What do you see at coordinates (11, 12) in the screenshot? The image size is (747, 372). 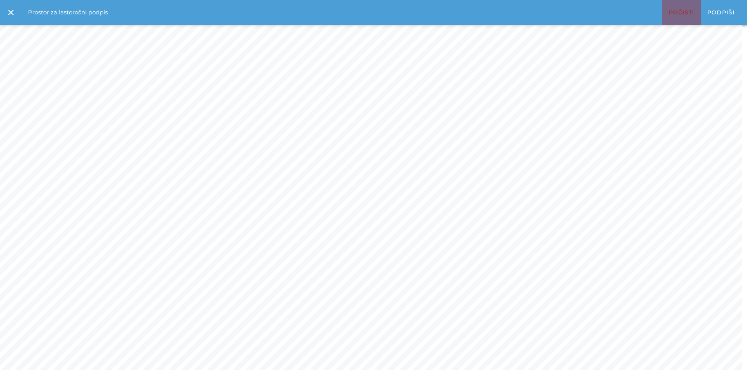 I see `i: close` at bounding box center [11, 12].